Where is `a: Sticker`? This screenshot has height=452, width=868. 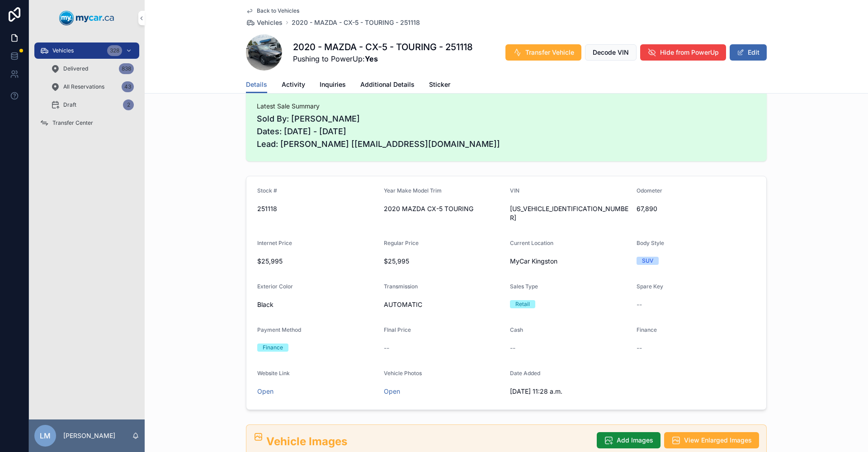
a: Sticker is located at coordinates (440, 85).